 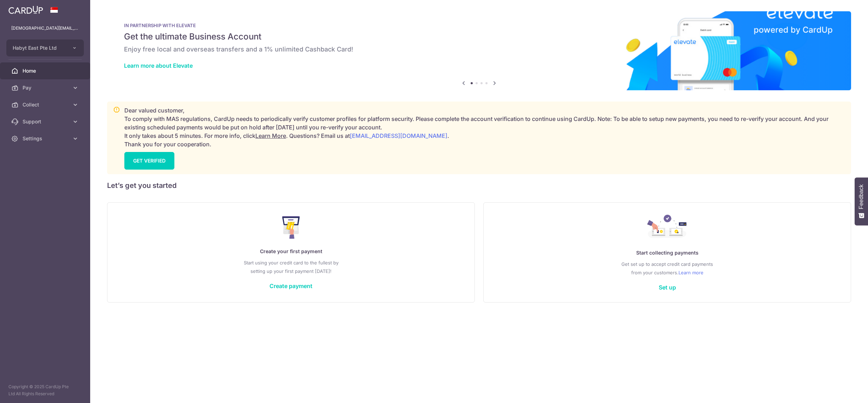 What do you see at coordinates (862, 197) in the screenshot?
I see `span: Feedback` at bounding box center [862, 197].